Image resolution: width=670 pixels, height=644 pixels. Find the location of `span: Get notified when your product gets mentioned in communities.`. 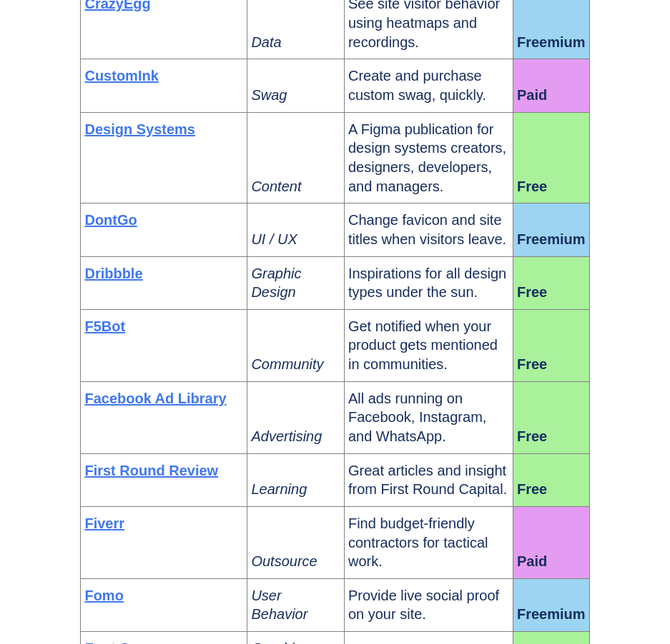

span: Get notified when your product gets mentioned in communities. is located at coordinates (422, 345).